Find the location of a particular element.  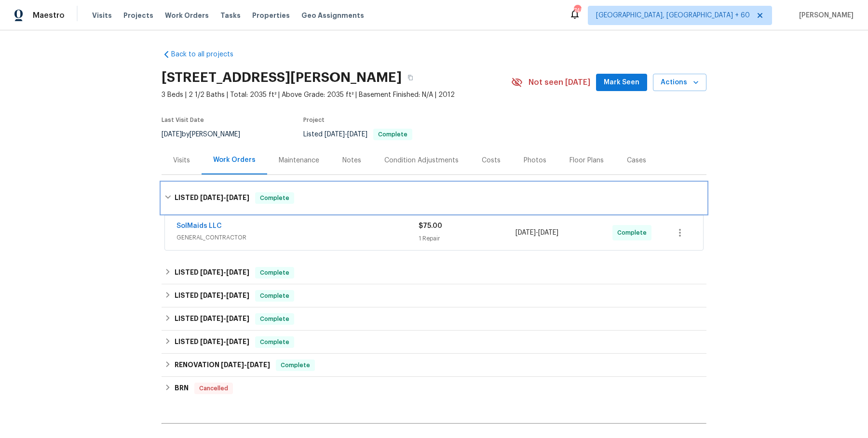

span: Tasks is located at coordinates (230, 16).